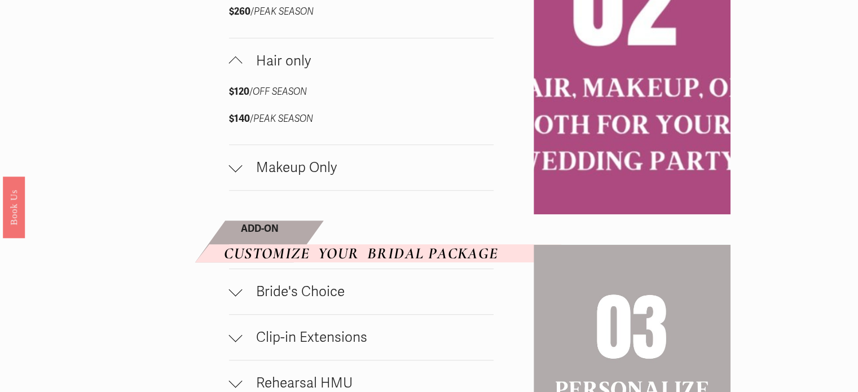 This screenshot has height=392, width=858. What do you see at coordinates (14, 207) in the screenshot?
I see `a: Book Us` at bounding box center [14, 207].